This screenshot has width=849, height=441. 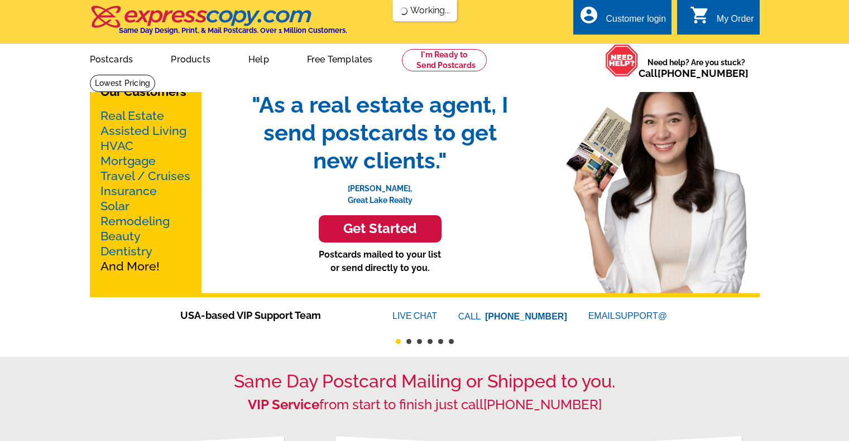 I want to click on a: shopping_cart My Order, so click(x=722, y=19).